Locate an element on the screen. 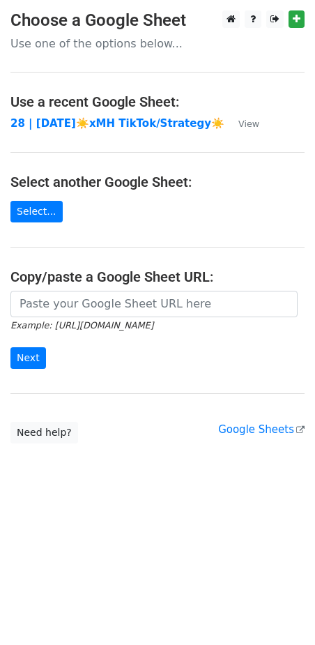  p: Use one of the options below... is located at coordinates (158, 43).